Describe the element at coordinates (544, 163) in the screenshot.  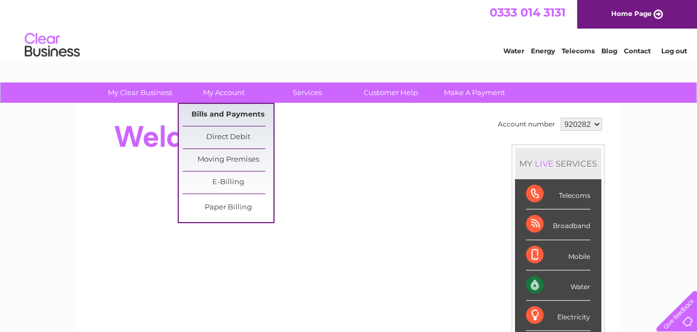
I see `div: LIVE` at that location.